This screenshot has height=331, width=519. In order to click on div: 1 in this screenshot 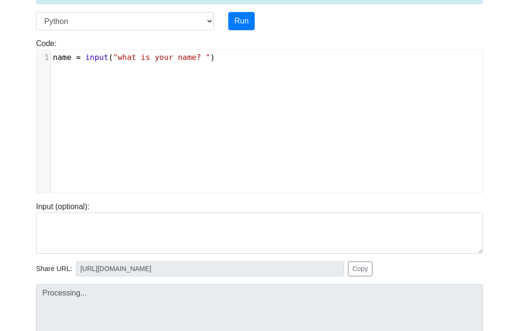, I will do `click(43, 58)`.